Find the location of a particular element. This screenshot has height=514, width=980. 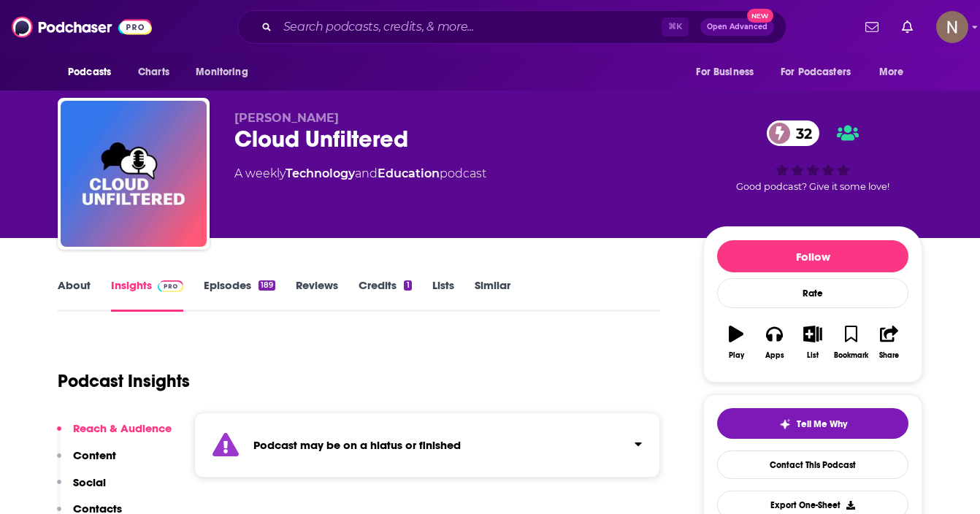

div: 1 is located at coordinates (407, 285).